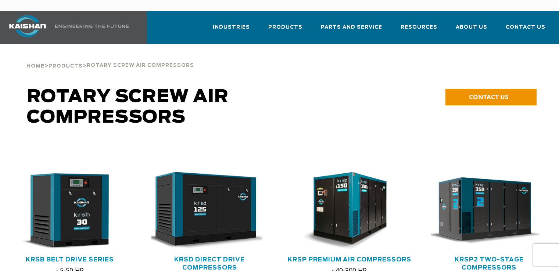 The width and height of the screenshot is (559, 271). What do you see at coordinates (472, 30) in the screenshot?
I see `a: About Us` at bounding box center [472, 30].